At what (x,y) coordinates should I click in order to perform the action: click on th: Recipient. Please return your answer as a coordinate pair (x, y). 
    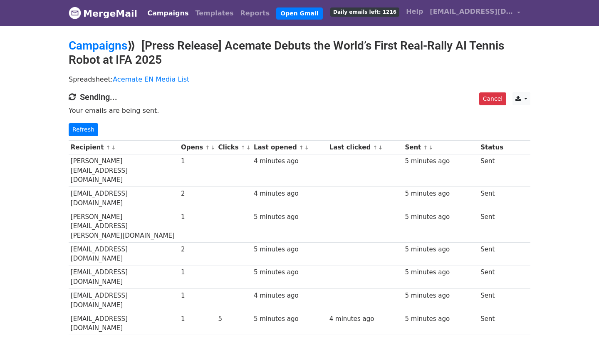
    Looking at the image, I should click on (123, 147).